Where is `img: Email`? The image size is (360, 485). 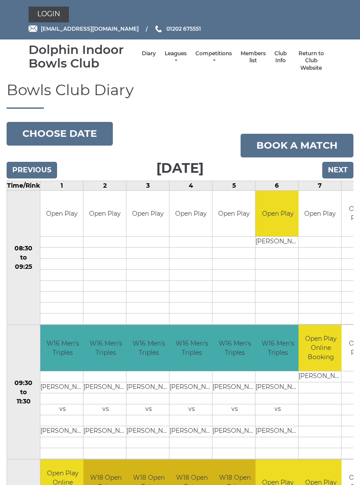
img: Email is located at coordinates (33, 29).